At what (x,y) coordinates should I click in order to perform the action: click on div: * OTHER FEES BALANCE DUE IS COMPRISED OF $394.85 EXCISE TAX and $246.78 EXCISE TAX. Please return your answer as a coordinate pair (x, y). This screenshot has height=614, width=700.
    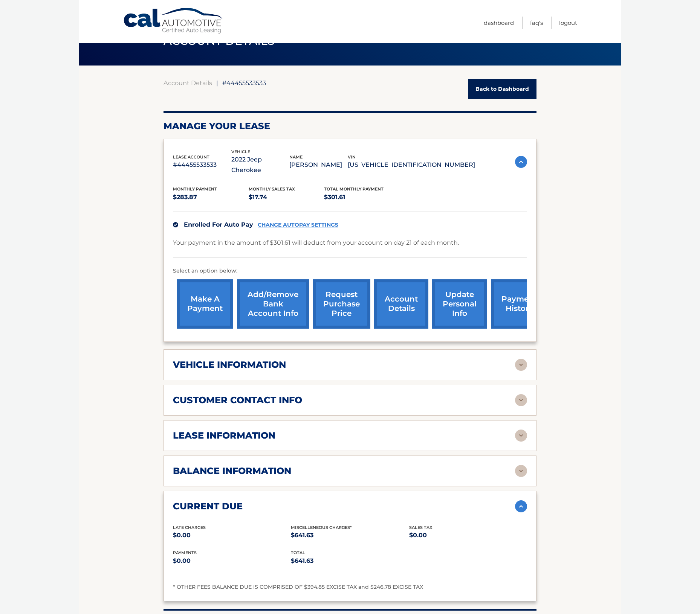
    Looking at the image, I should click on (350, 587).